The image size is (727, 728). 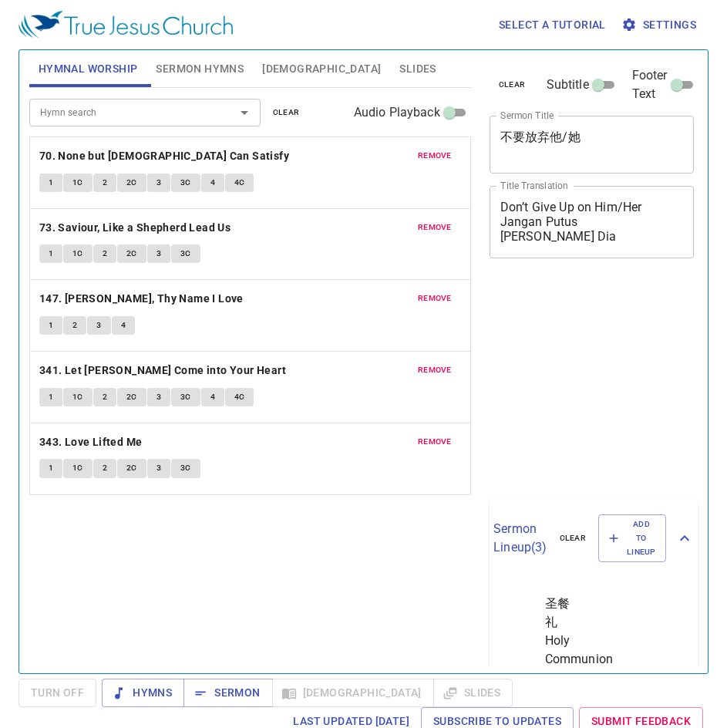 I want to click on b: 343. Love Lifted Me, so click(x=91, y=442).